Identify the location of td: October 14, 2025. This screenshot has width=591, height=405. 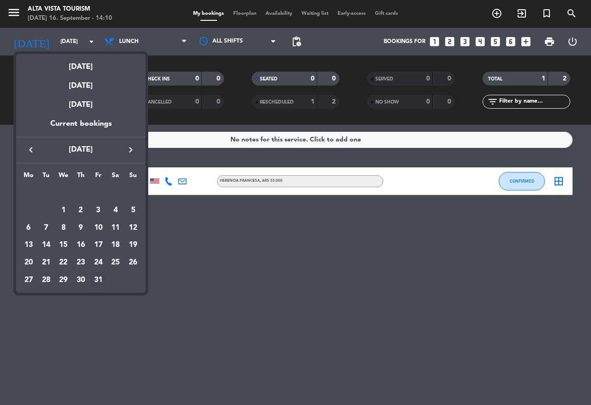
(46, 245).